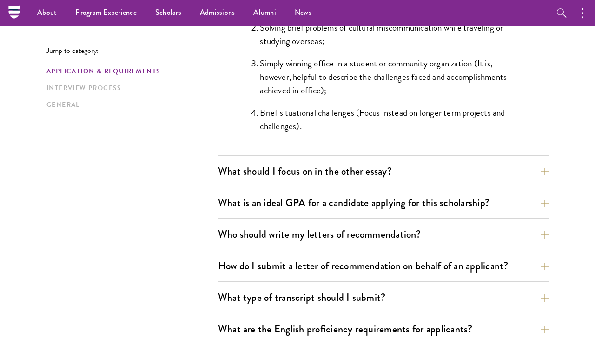 The image size is (595, 344). I want to click on li: Solving brief problems of cultural miscommunication while traveling or studying overseas;, so click(388, 34).